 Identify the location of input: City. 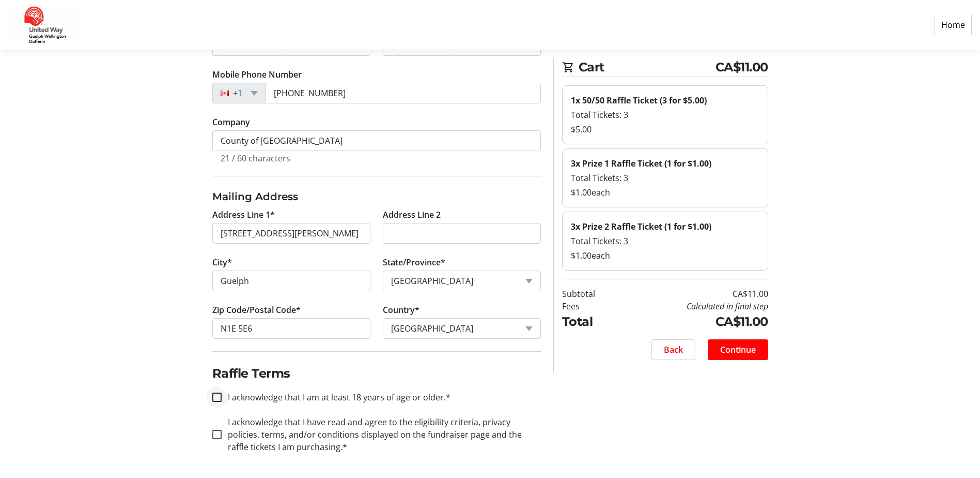
(291, 281).